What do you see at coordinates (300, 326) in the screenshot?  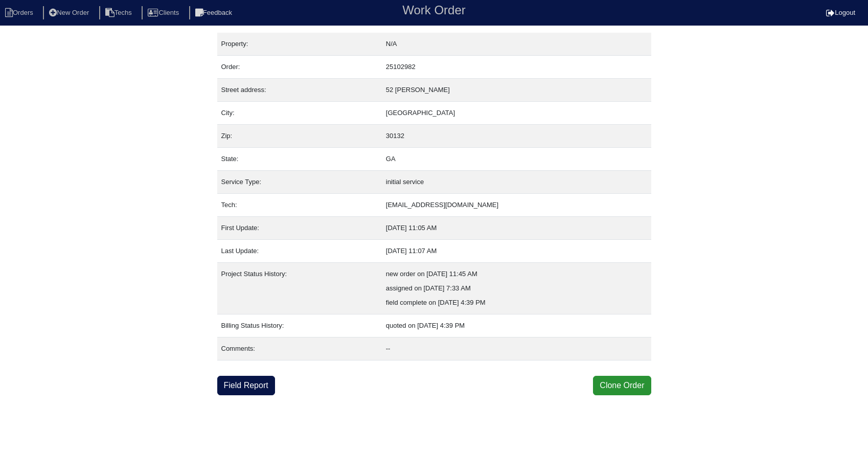 I see `td: Billing Status History:` at bounding box center [300, 326].